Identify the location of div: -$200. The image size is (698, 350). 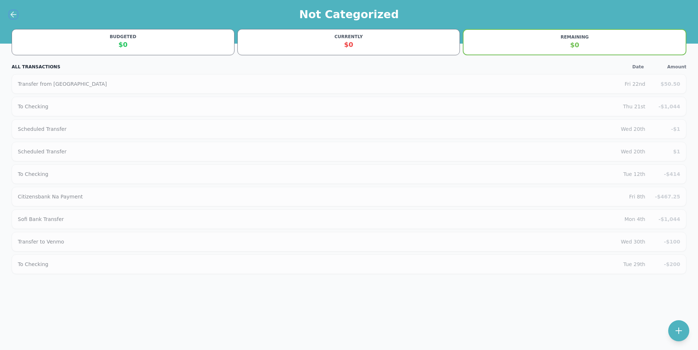
(666, 264).